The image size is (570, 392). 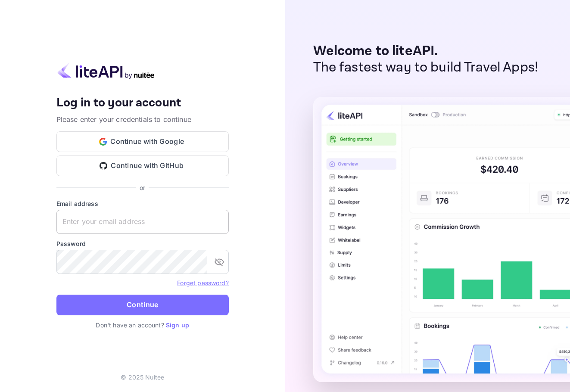 What do you see at coordinates (143, 222) in the screenshot?
I see `input: Enter your email address` at bounding box center [143, 222].